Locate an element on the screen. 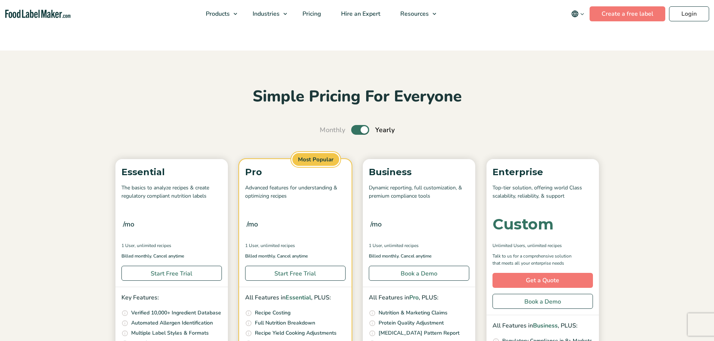 This screenshot has width=714, height=341. span: Most Popular is located at coordinates (316, 160).